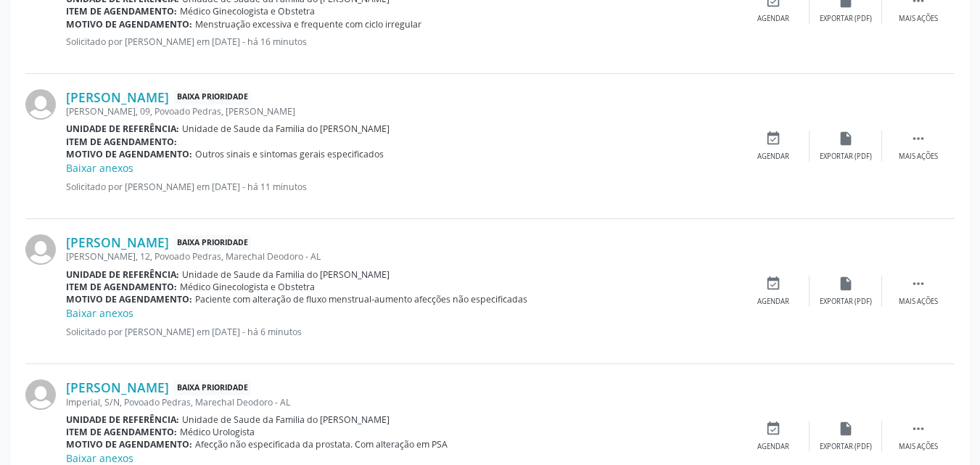 The height and width of the screenshot is (465, 980). Describe the element at coordinates (289, 154) in the screenshot. I see `span: Outros sinais e sintomas gerais especificados` at that location.